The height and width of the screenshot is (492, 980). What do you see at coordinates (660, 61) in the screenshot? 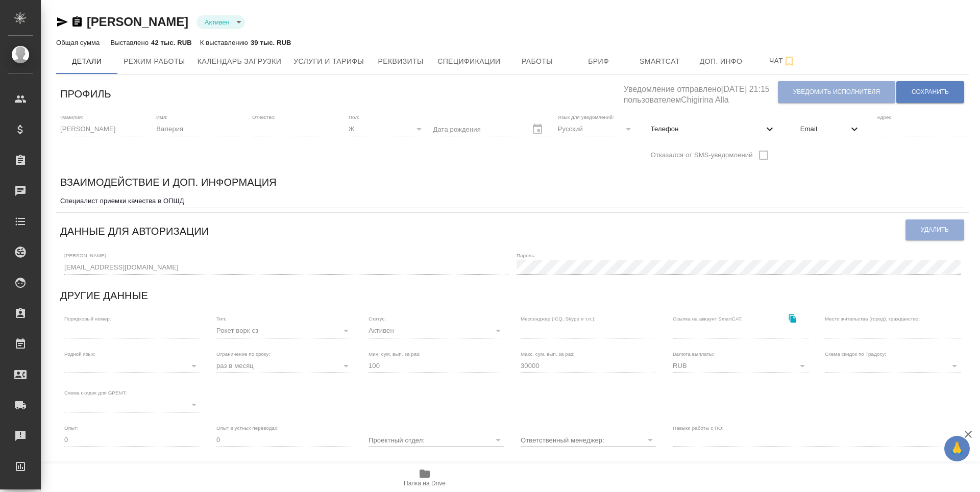
I see `span: Smartcat` at bounding box center [660, 61].